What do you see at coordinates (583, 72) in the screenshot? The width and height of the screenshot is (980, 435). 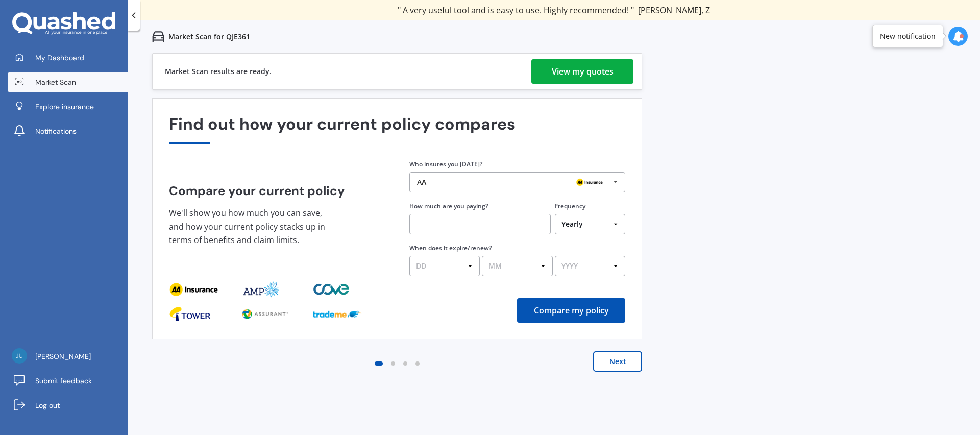 I see `div: View my quotes` at bounding box center [583, 72].